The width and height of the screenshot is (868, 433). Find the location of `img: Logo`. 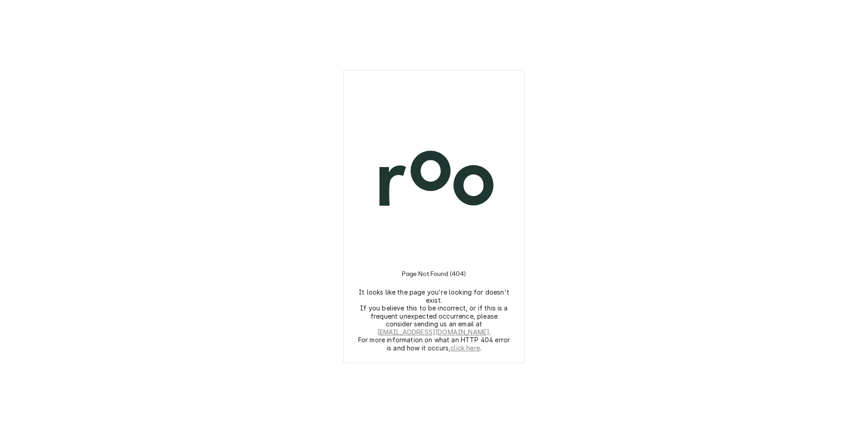

img: Logo is located at coordinates (434, 180).